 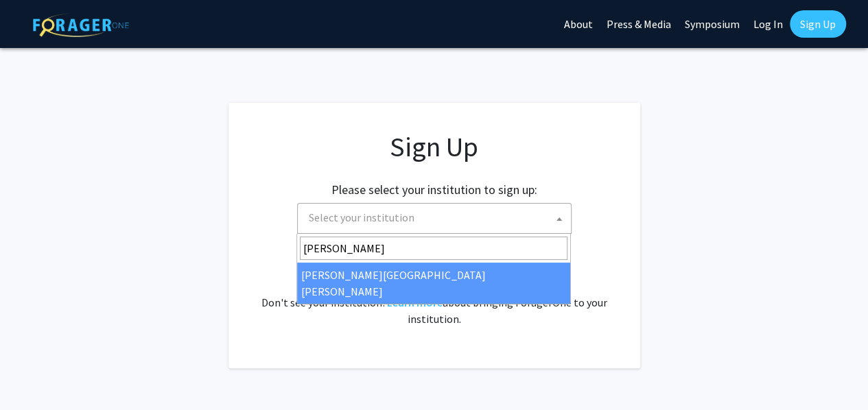 What do you see at coordinates (434, 147) in the screenshot?
I see `h1: Sign Up` at bounding box center [434, 147].